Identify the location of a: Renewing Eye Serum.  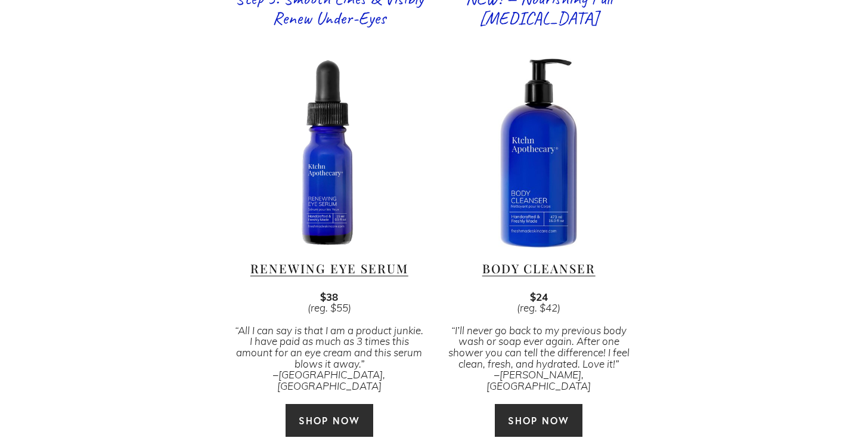
(329, 268).